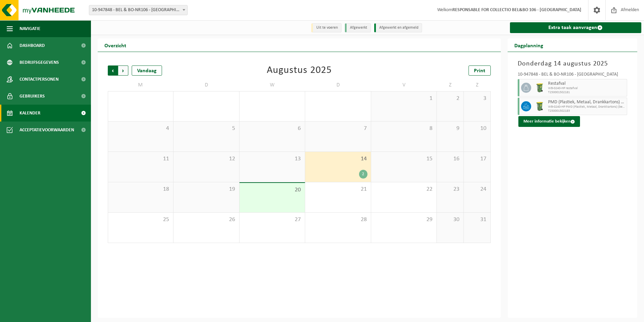 The width and height of the screenshot is (644, 322). Describe the element at coordinates (587, 89) in the screenshot. I see `span: WB-0240-HP restafval` at that location.